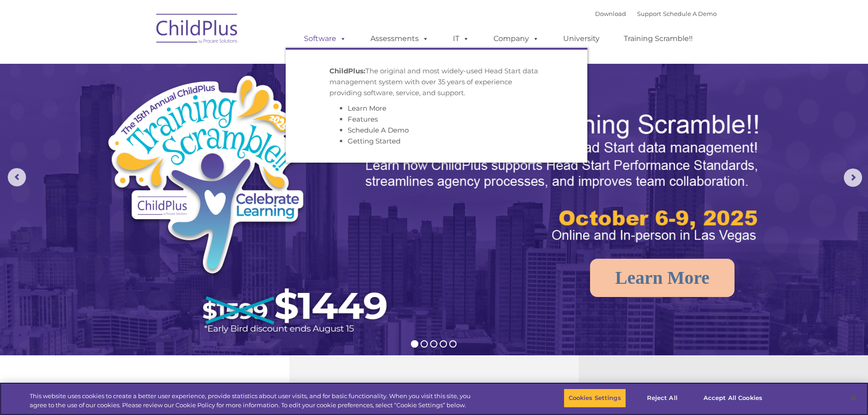 The height and width of the screenshot is (415, 868). Describe the element at coordinates (733, 398) in the screenshot. I see `button: Accept All Cookies` at that location.